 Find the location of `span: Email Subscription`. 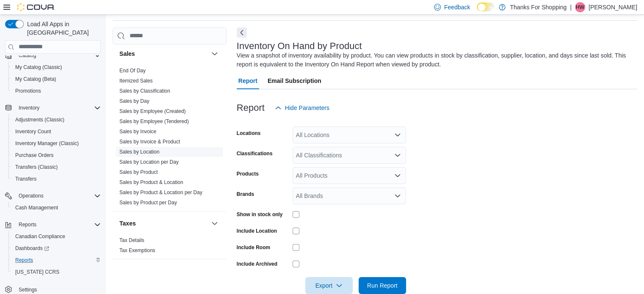

span: Email Subscription is located at coordinates (294, 81).